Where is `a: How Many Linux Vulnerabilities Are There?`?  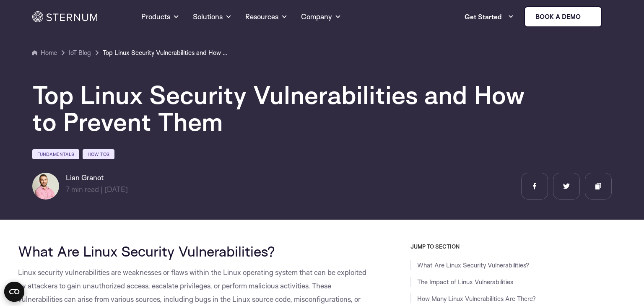
a: How Many Linux Vulnerabilities Are There? is located at coordinates (476, 298).